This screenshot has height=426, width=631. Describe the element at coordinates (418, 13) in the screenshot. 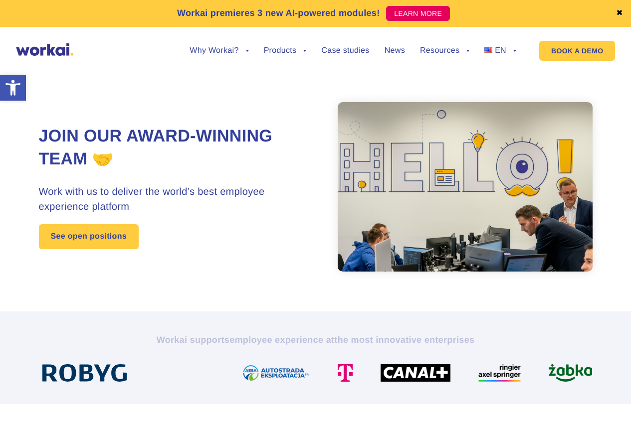

I see `a: LEARN MORE` at that location.